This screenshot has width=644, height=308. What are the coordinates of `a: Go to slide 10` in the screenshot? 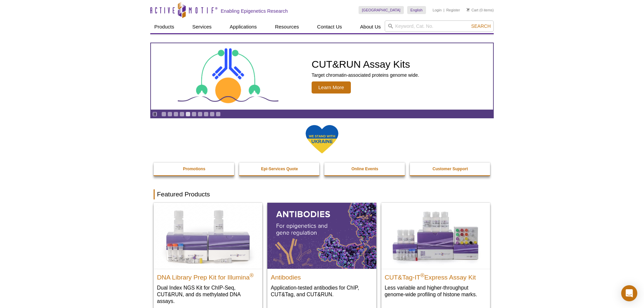 It's located at (218, 114).